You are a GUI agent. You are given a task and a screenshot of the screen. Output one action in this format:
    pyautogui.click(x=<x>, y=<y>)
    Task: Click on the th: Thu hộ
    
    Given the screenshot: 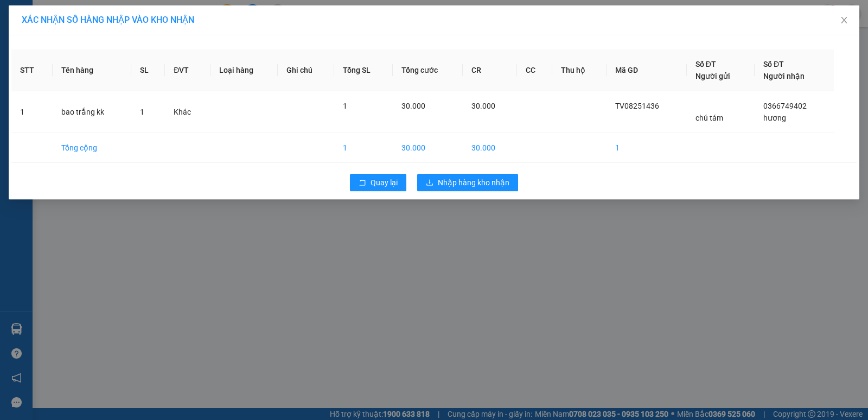 What is the action you would take?
    pyautogui.click(x=579, y=70)
    